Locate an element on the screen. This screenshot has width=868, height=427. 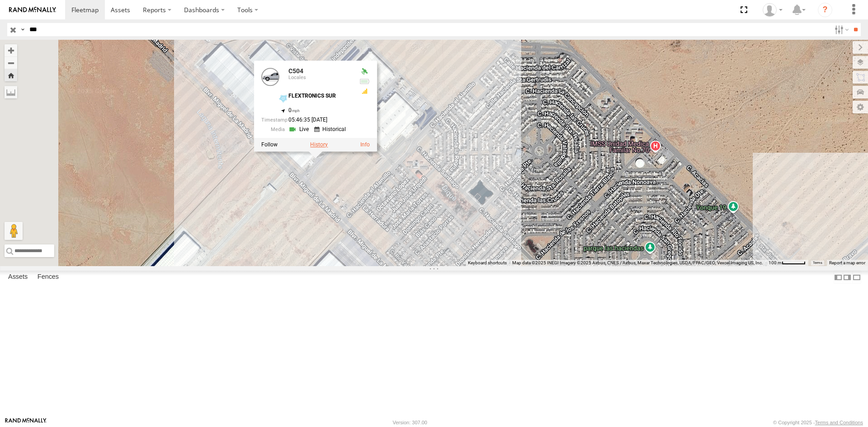
a: Report a map error is located at coordinates (847, 262).